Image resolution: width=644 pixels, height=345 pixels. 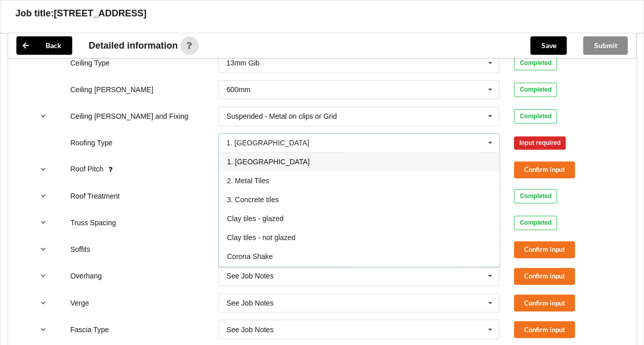 I want to click on div: Input required, so click(x=540, y=143).